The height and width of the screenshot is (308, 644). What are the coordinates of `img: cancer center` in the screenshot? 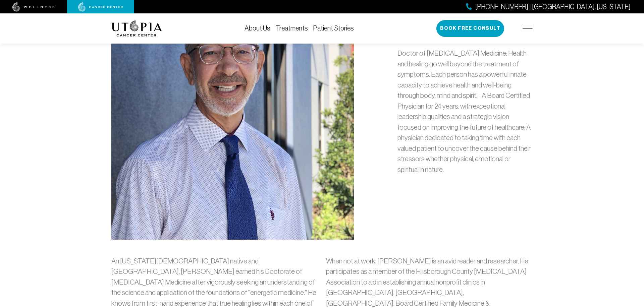 It's located at (101, 7).